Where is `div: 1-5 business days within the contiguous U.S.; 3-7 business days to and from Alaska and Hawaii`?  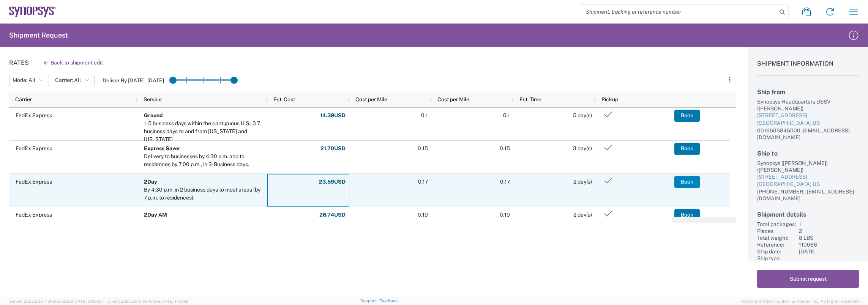 div: 1-5 business days within the contiguous U.S.; 3-7 business days to and from Alaska and Hawaii is located at coordinates (204, 131).